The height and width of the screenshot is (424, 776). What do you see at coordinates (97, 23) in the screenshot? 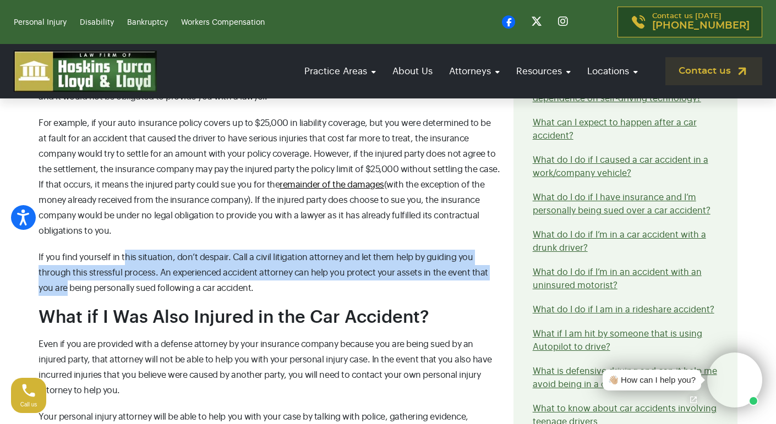
I see `a: Disability` at bounding box center [97, 23].